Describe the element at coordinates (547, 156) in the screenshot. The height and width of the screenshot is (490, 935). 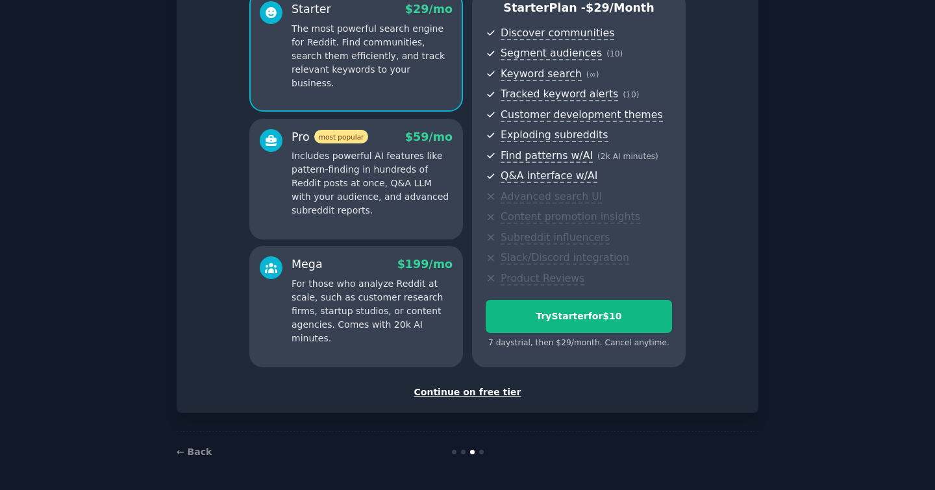
I see `span: Find patterns w/AI` at that location.